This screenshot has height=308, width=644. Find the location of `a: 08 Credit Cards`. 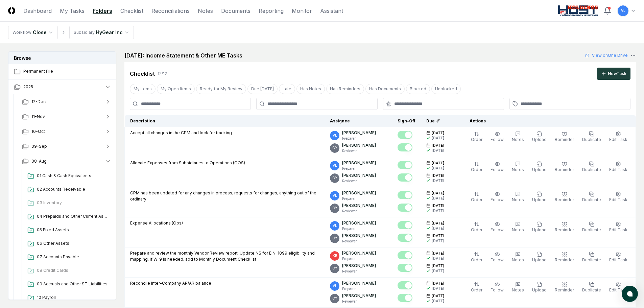

a: 08 Credit Cards is located at coordinates (68, 271).